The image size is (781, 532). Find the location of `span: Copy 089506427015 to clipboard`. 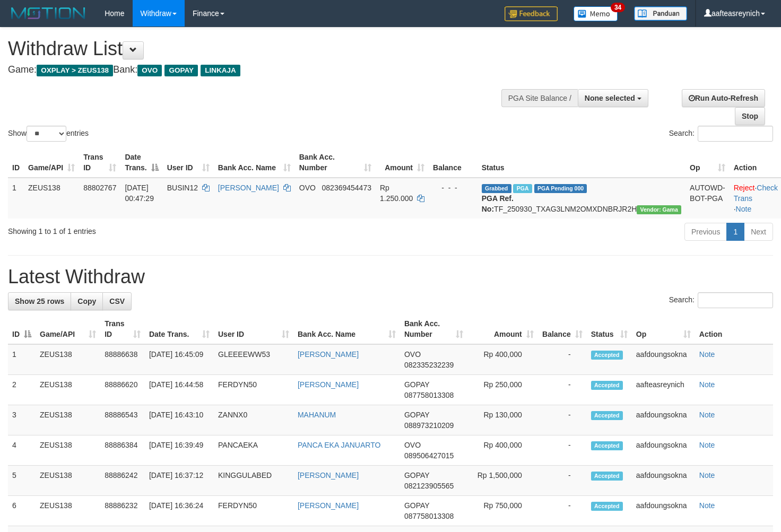

span: Copy 089506427015 to clipboard is located at coordinates (428, 455).